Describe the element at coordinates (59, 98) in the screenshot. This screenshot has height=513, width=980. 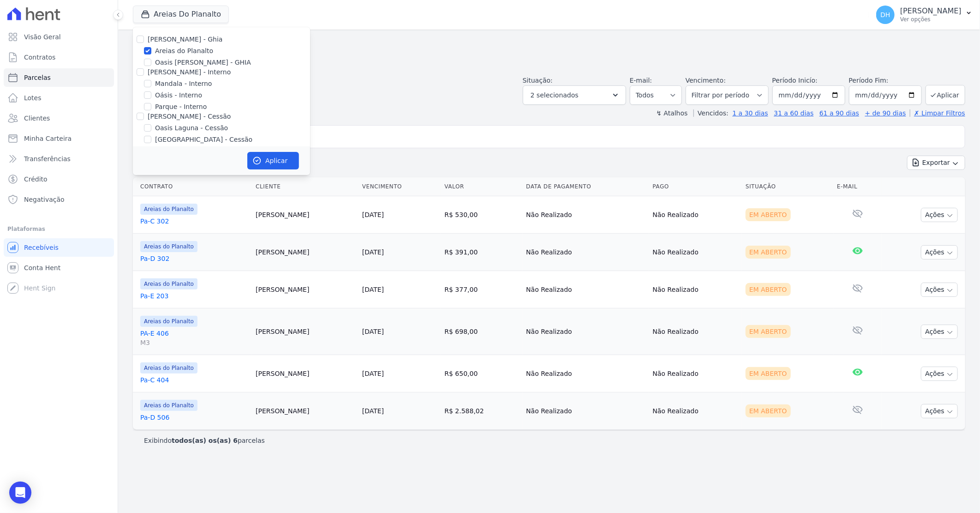
I see `a: Lotes` at that location.